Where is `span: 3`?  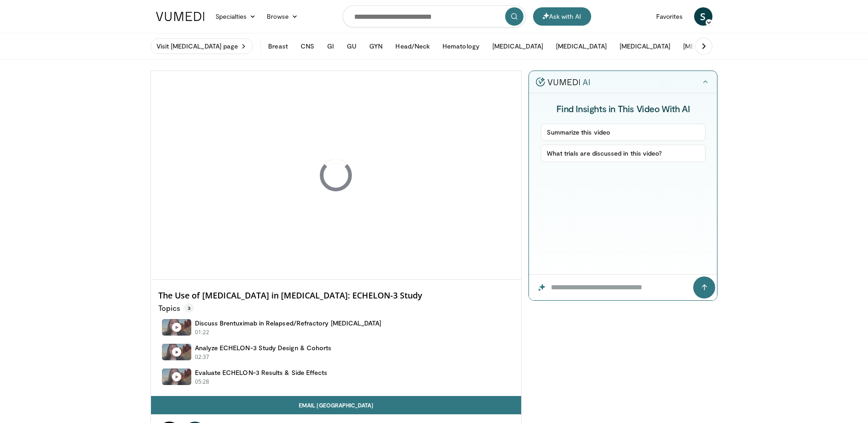
span: 3 is located at coordinates (189, 308).